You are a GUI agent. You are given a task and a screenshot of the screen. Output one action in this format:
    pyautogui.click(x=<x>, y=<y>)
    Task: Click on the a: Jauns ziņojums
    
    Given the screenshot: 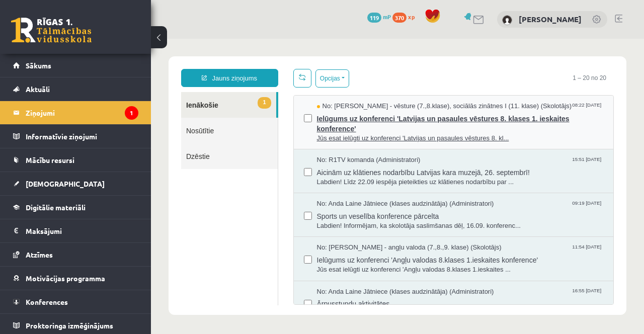 What is the action you would take?
    pyautogui.click(x=78, y=39)
    